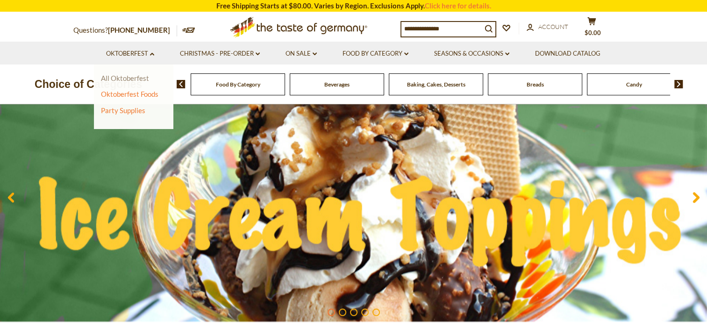  Describe the element at coordinates (634, 84) in the screenshot. I see `a: Candy` at that location.